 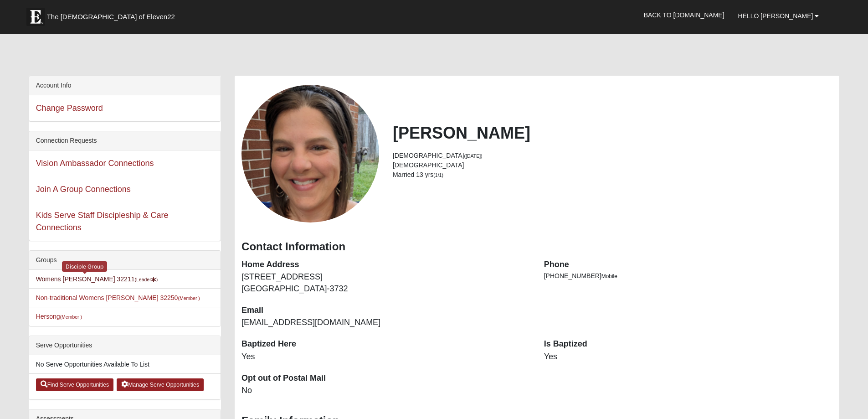 I want to click on li: Married 13 yrs, so click(x=612, y=174).